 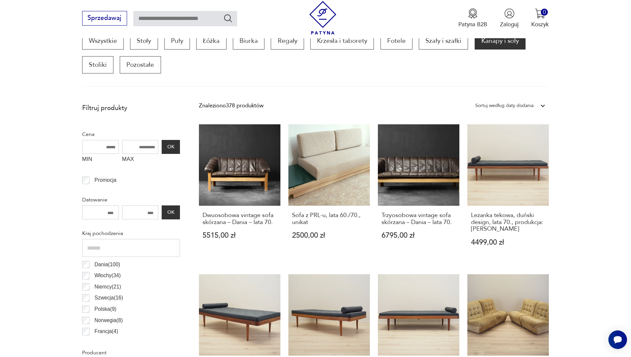 What do you see at coordinates (500, 41) in the screenshot?
I see `p: Kanapy i sofy` at bounding box center [500, 41].